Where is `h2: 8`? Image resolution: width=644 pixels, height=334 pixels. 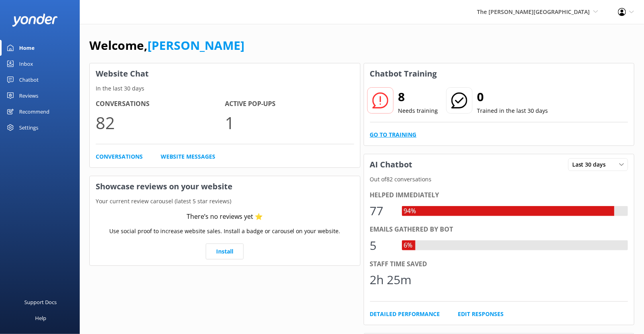 h2: 8 is located at coordinates (418, 97).